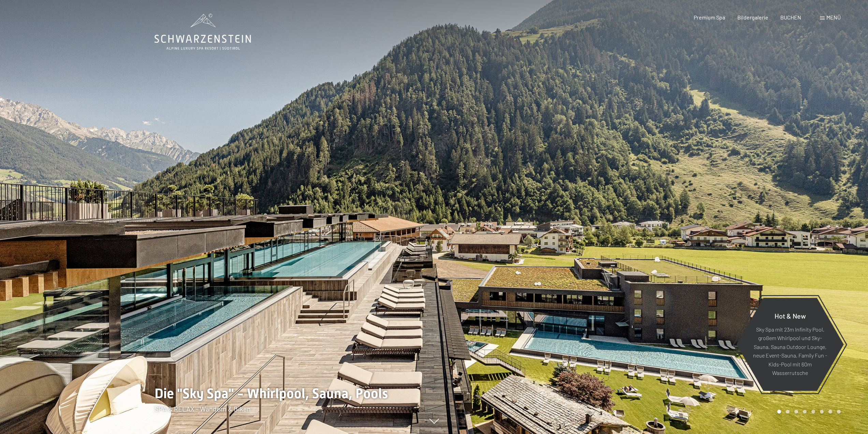 The width and height of the screenshot is (868, 434). What do you see at coordinates (839, 411) in the screenshot?
I see `div: Carousel Page 8` at bounding box center [839, 411].